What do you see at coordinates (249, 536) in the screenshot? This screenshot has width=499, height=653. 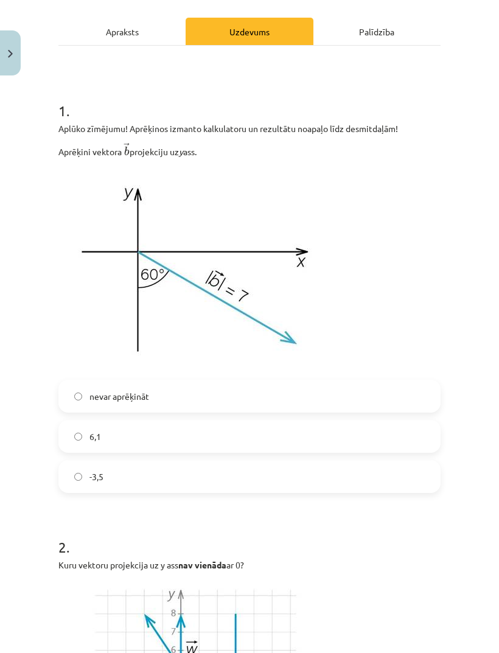 I see `h1: 2 .` at bounding box center [249, 536].